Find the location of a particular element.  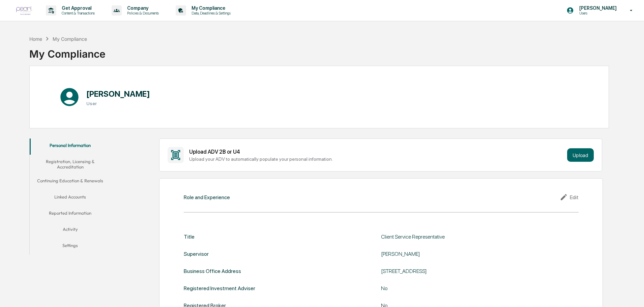

div: Registered Investment Adviser is located at coordinates (220, 288).